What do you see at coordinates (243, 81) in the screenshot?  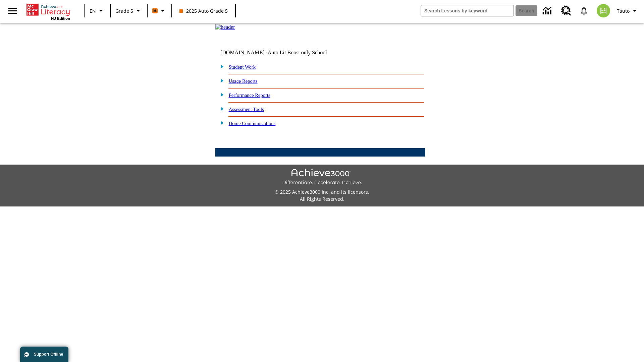 I see `a: Usage Reports` at bounding box center [243, 81].